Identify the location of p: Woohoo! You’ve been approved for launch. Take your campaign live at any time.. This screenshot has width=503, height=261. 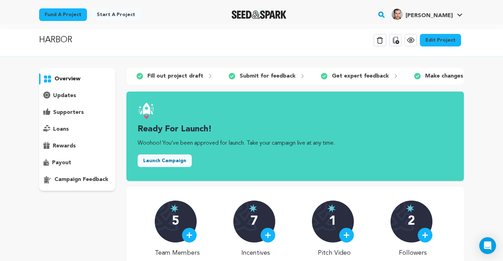
(295, 143).